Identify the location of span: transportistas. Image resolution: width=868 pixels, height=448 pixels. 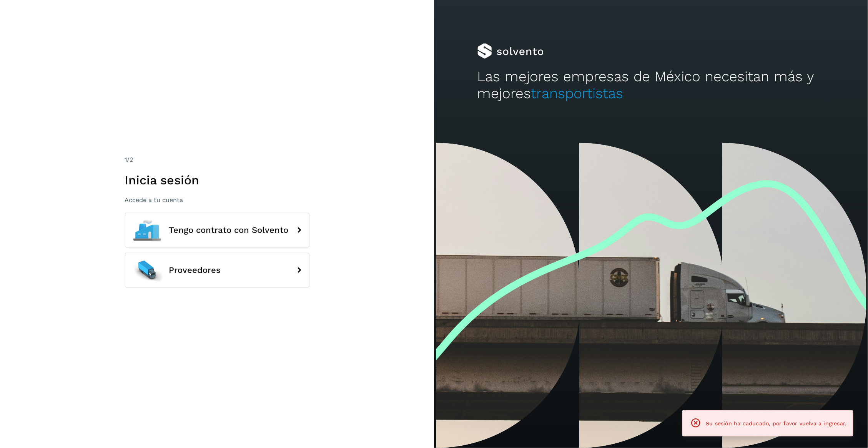
(578, 93).